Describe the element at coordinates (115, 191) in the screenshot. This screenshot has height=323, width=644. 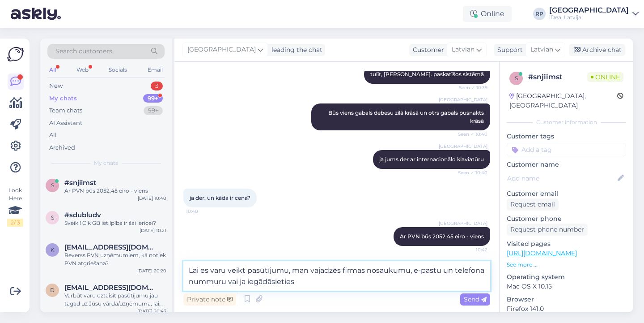
I see `div: Ar PVN būs 2052,45 eiro - viens` at that location.